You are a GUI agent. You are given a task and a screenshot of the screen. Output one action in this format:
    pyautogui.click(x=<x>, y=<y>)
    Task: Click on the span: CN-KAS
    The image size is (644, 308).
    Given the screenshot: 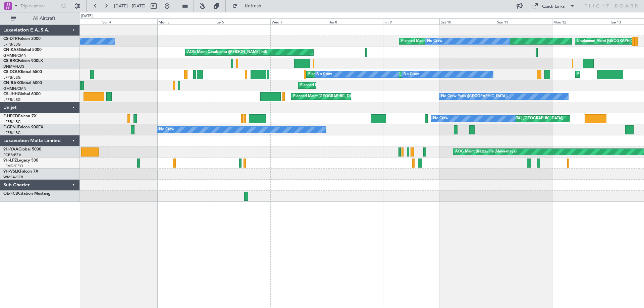 What is the action you would take?
    pyautogui.click(x=11, y=50)
    